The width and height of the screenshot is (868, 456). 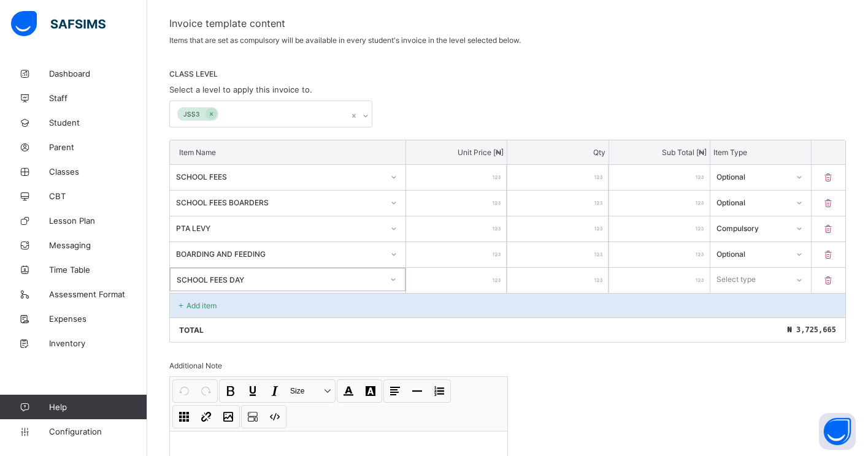 I want to click on p: Item Name, so click(x=287, y=152).